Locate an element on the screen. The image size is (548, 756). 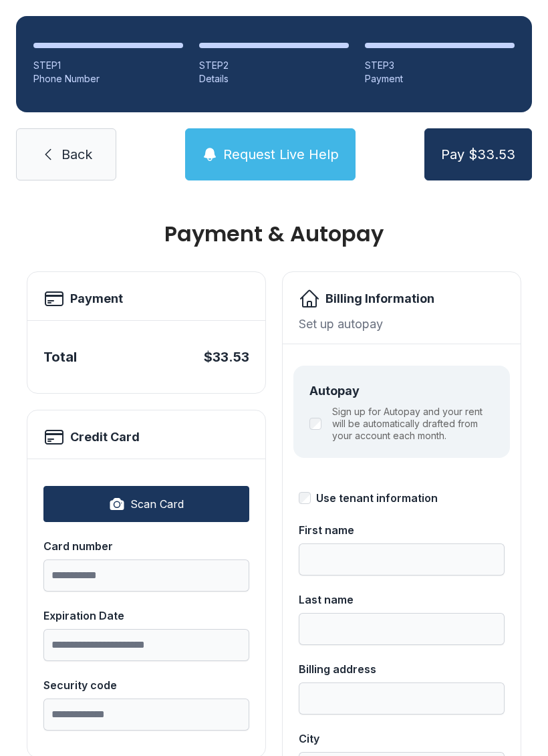
div: Payment is located at coordinates (440, 79).